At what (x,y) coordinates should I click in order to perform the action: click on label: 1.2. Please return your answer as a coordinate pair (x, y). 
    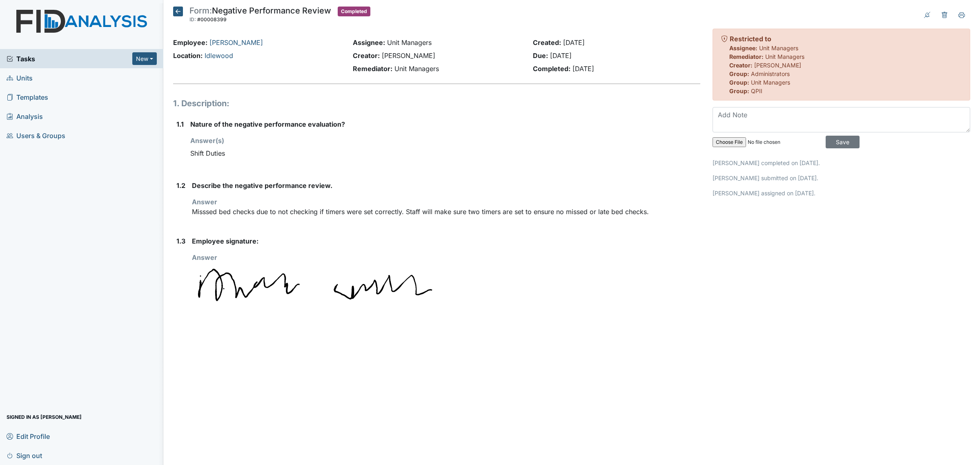
    Looking at the image, I should click on (181, 186).